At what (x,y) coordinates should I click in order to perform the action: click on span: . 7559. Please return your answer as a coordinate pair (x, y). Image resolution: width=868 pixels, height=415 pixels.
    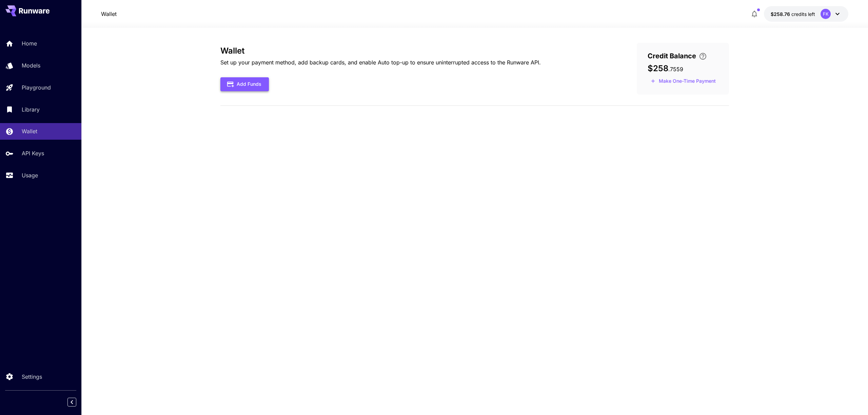
    Looking at the image, I should click on (675, 69).